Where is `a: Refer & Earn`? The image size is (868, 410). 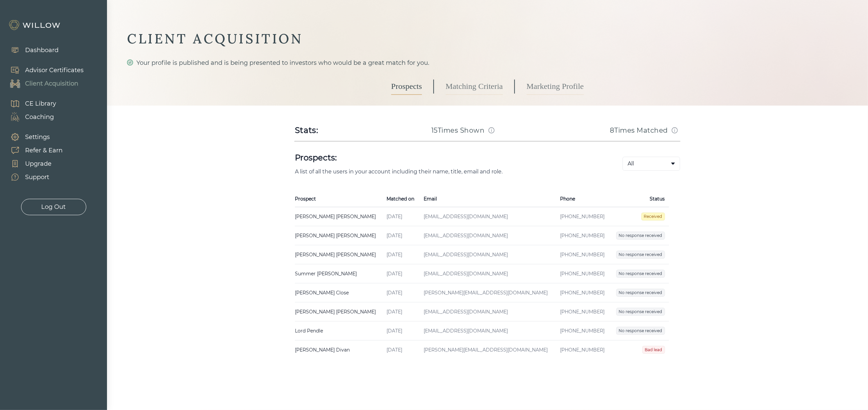
a: Refer & Earn is located at coordinates (33, 151).